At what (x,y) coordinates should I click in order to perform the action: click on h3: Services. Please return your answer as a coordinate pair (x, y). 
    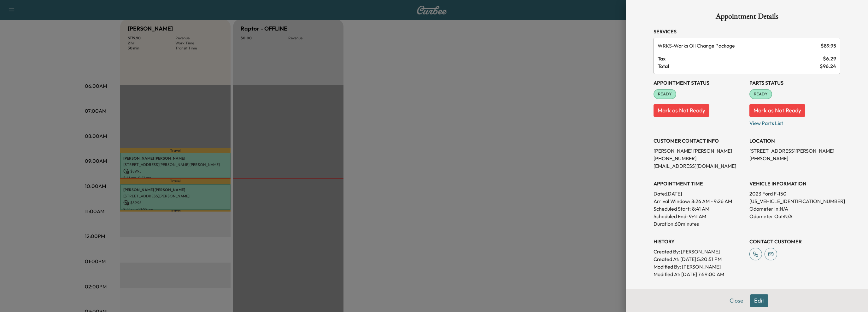
    Looking at the image, I should click on (747, 32).